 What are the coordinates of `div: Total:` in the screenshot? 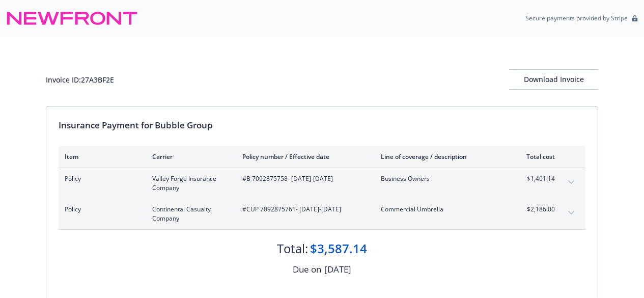 It's located at (292, 248).